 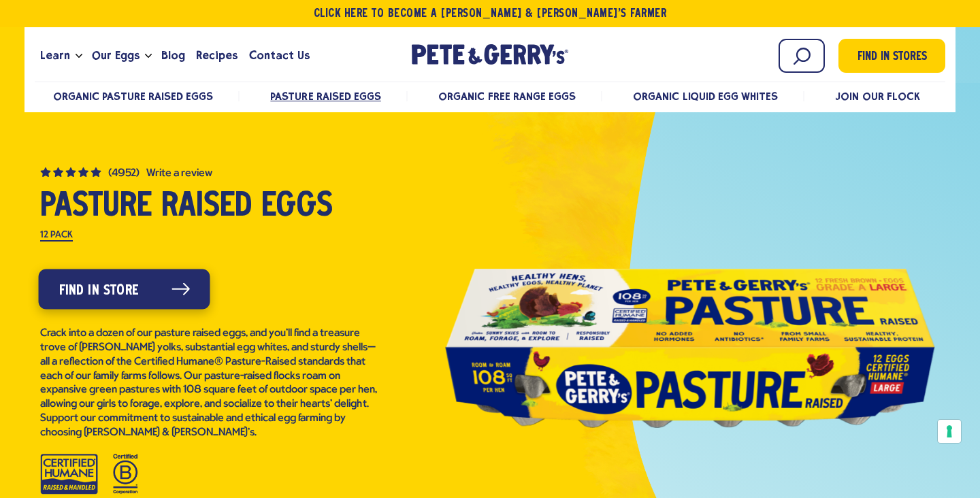 What do you see at coordinates (802, 56) in the screenshot?
I see `input: Search` at bounding box center [802, 56].